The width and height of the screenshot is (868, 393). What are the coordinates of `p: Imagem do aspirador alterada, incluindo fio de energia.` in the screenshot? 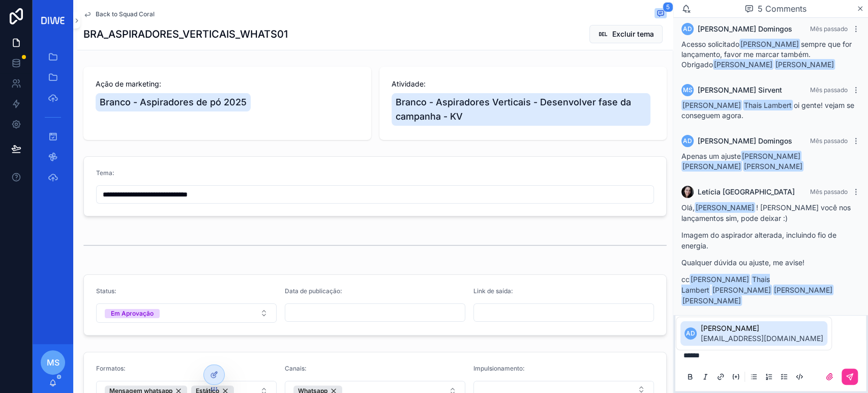 It's located at (771, 240).